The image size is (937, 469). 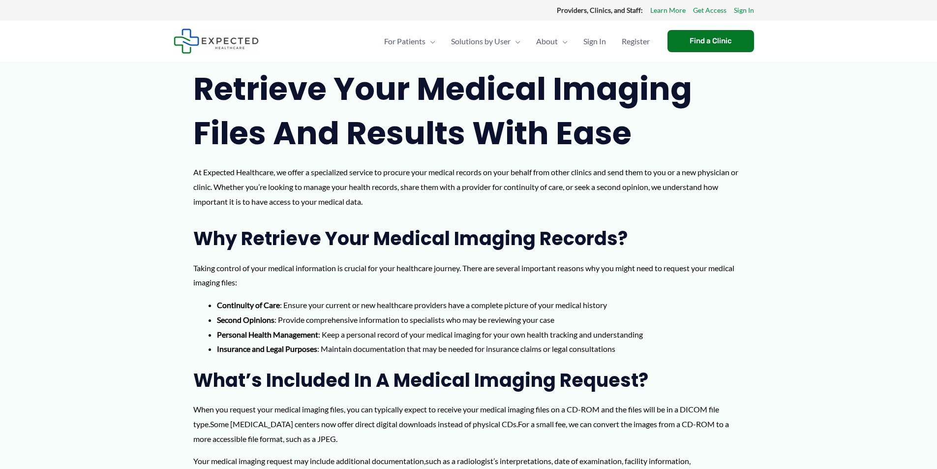 I want to click on h2: What’s Included in a Medical Imaging Request?, so click(x=469, y=380).